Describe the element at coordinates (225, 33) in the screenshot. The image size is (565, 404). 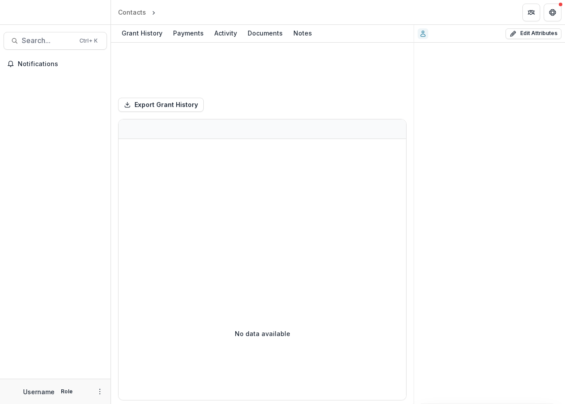
I see `a: Activity` at that location.